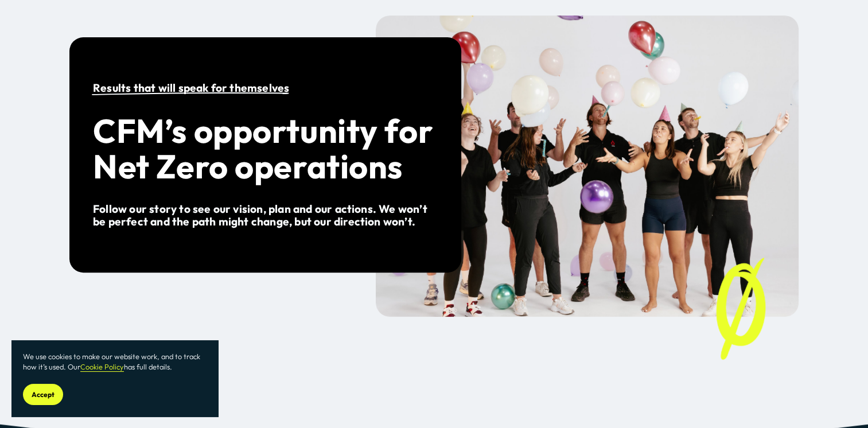 This screenshot has width=868, height=428. What do you see at coordinates (839, 400) in the screenshot?
I see `div: Chat Widget` at bounding box center [839, 400].